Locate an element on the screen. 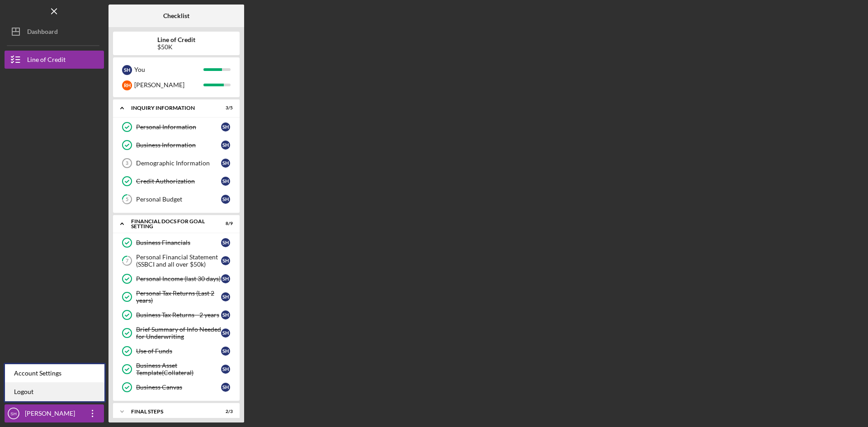  b: Line of Credit is located at coordinates (177, 40).